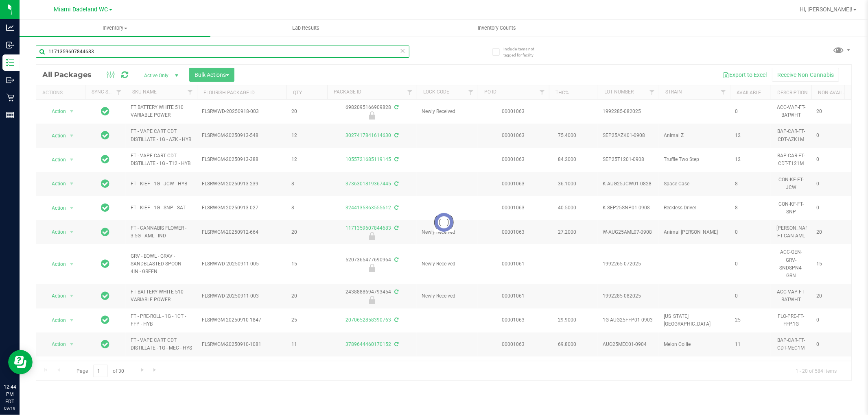 The height and width of the screenshot is (415, 868). Describe the element at coordinates (10, 408) in the screenshot. I see `p: 09/19` at that location.